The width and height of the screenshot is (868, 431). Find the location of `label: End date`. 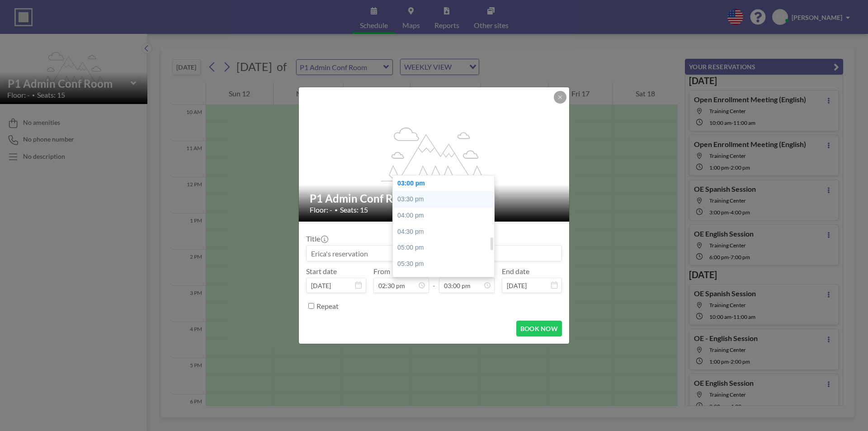

label: End date is located at coordinates (516, 271).